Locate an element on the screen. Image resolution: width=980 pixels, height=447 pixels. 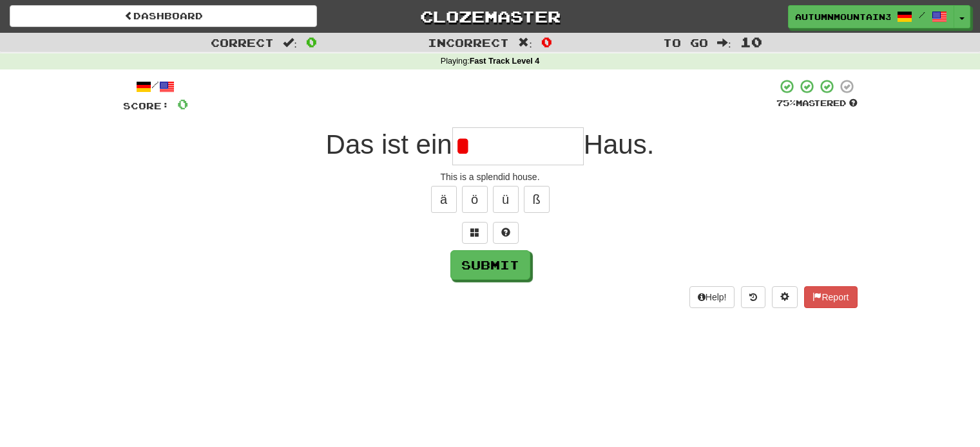
span: 75 % is located at coordinates (786, 103).